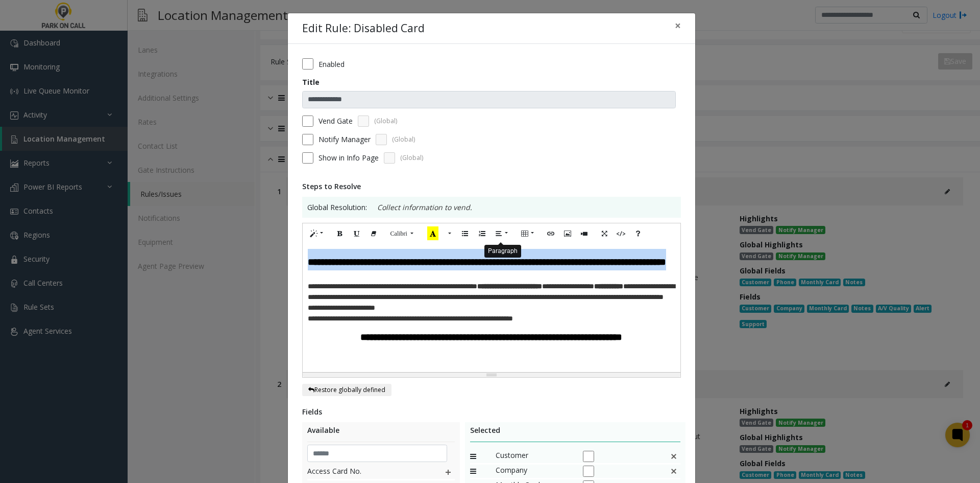 This screenshot has height=483, width=980. Describe the element at coordinates (337, 207) in the screenshot. I see `span: Global Resolution:` at that location.